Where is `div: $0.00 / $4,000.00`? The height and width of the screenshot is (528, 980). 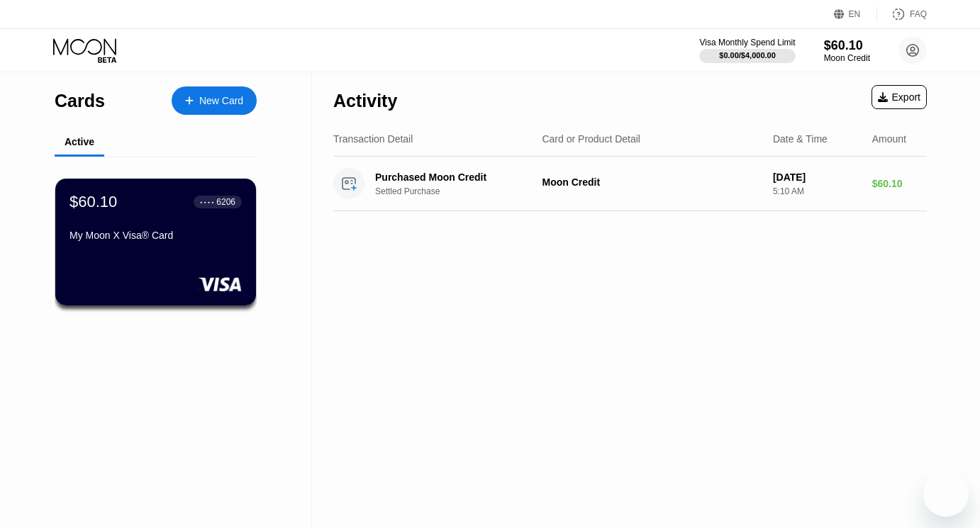 div: $0.00 / $4,000.00 is located at coordinates (748, 55).